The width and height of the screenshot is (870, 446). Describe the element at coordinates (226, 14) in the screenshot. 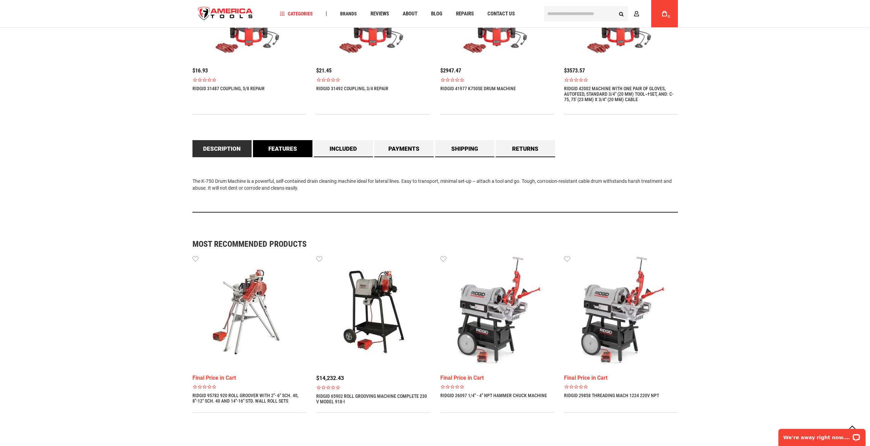

I see `a: store logo` at that location.